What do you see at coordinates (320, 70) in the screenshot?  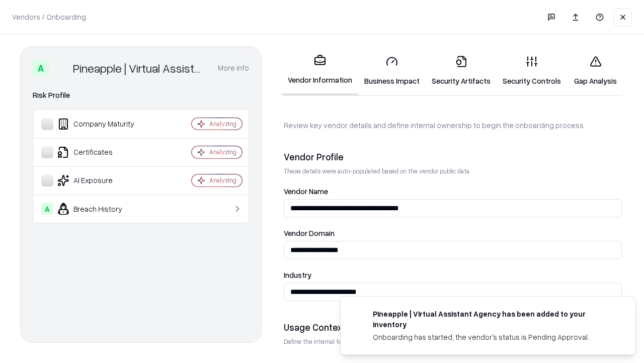 I see `a: Vendor Information` at bounding box center [320, 70].